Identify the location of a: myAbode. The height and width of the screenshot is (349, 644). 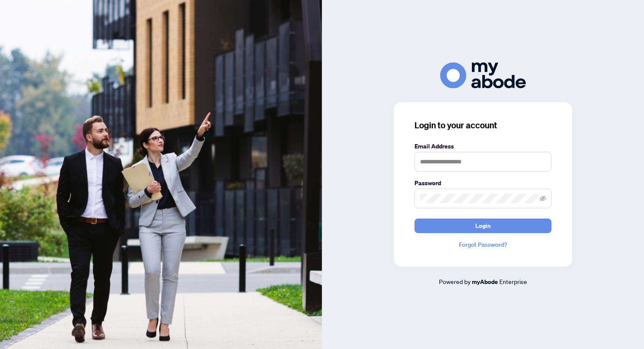
(485, 281).